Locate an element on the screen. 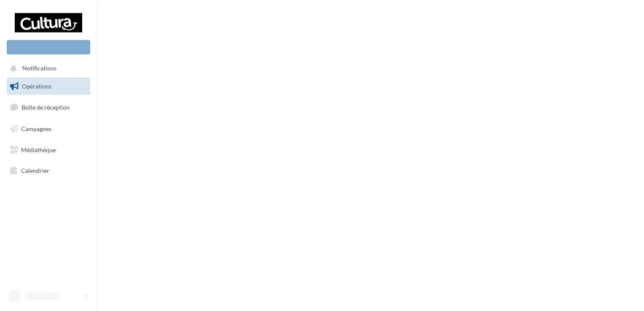  span: Opérations is located at coordinates (37, 86).